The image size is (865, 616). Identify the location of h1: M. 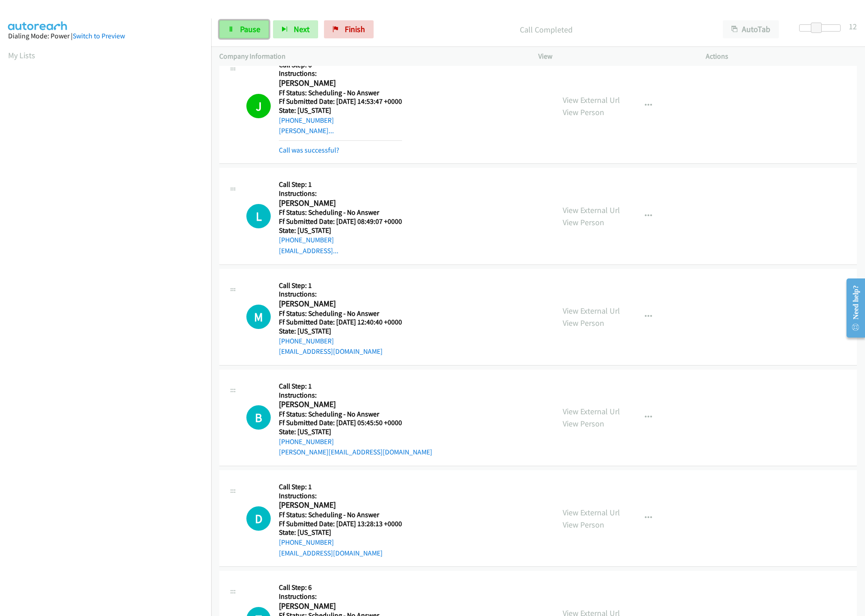
(258, 317).